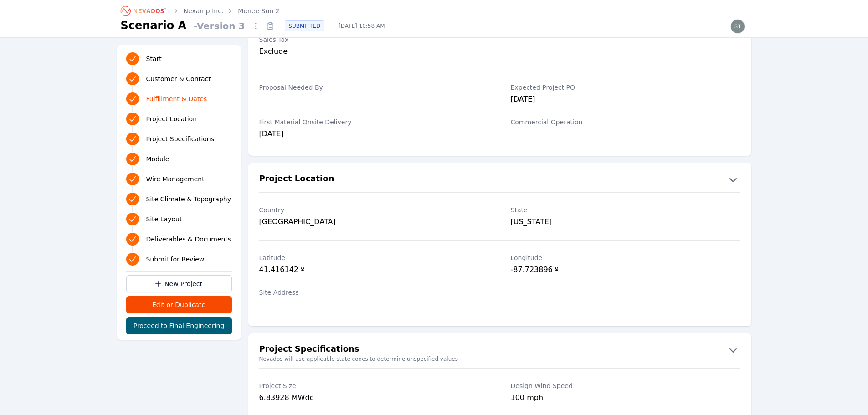  I want to click on span: - Version 3, so click(219, 26).